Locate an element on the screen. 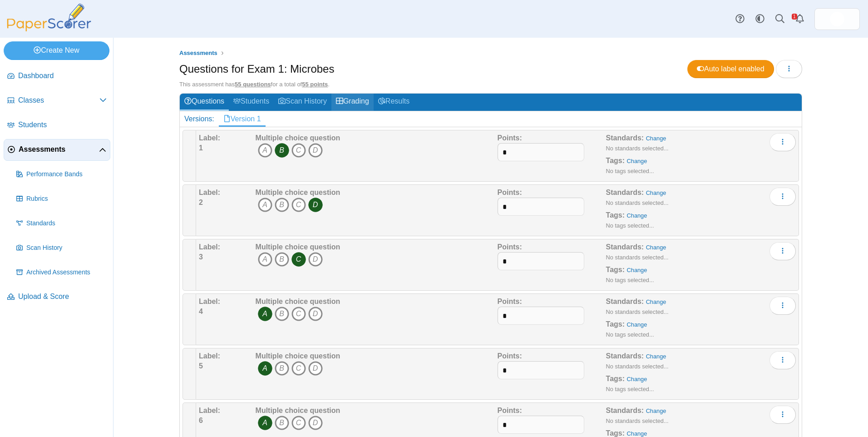 This screenshot has height=437, width=868. a: Performance Bands is located at coordinates (61, 175).